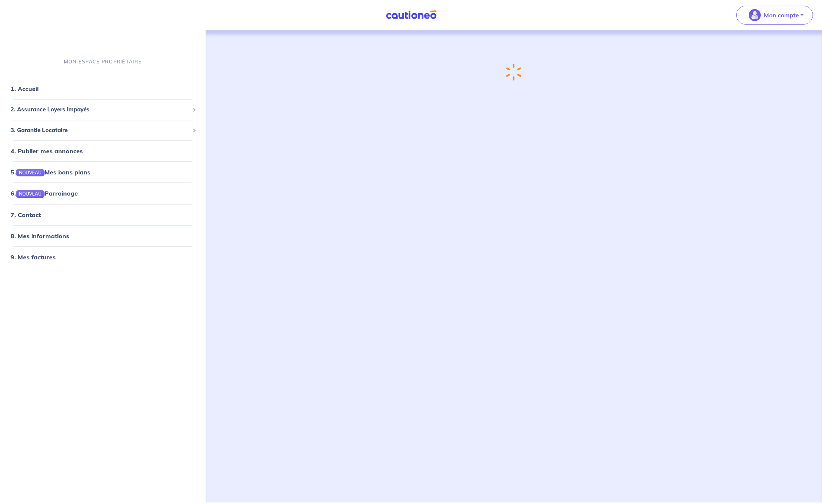 Image resolution: width=822 pixels, height=504 pixels. I want to click on div: 7. Contact, so click(103, 215).